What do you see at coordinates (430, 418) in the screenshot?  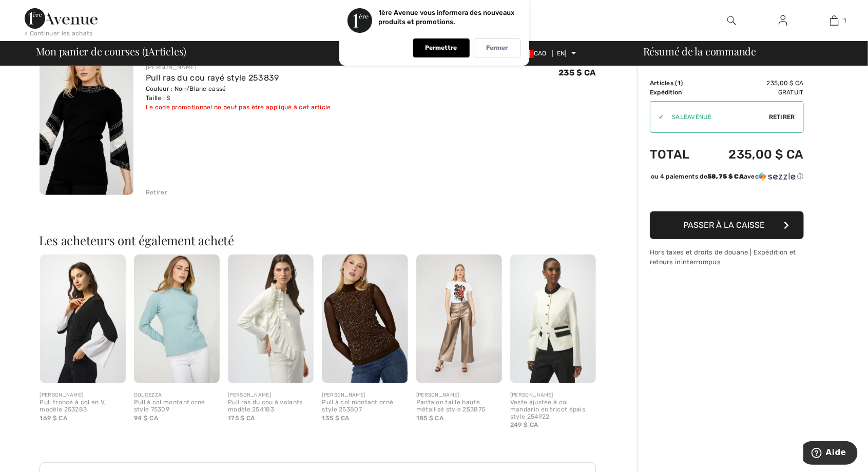 I see `font: 185 $ CA` at bounding box center [430, 418].